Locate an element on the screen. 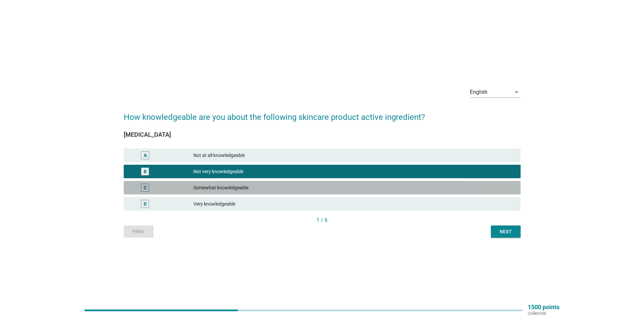 Image resolution: width=644 pixels, height=319 pixels. div: Very knowledgeable is located at coordinates (354, 203).